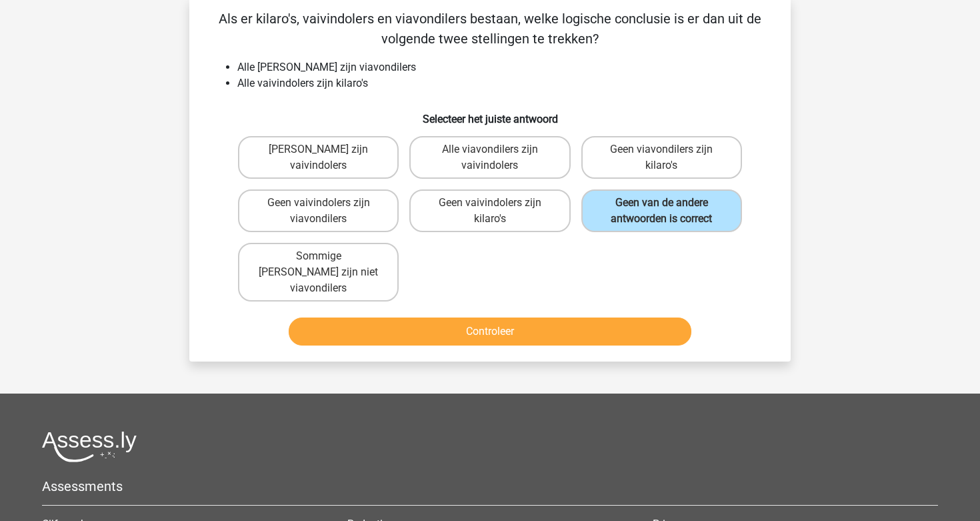  Describe the element at coordinates (661, 158) in the screenshot. I see `label: Geen viavondilers zijn kilaro's` at that location.